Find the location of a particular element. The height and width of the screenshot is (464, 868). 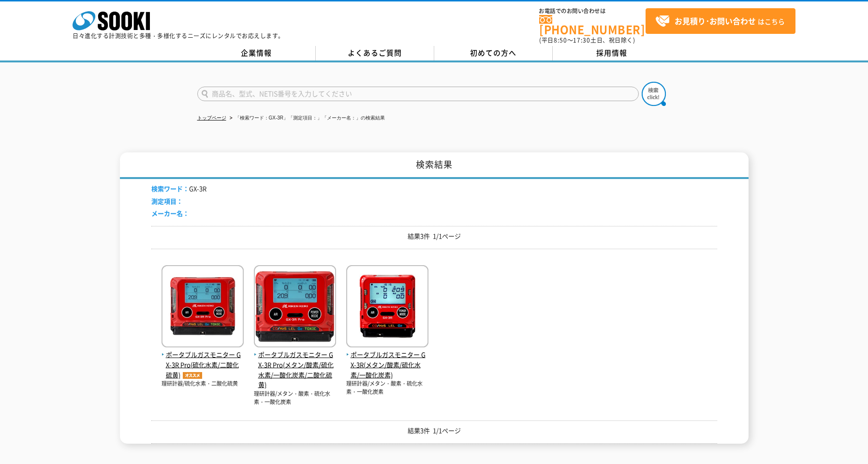

a: ポータブルガスモニター GX-3R Pro(メタン/酸素/硫化水素/一酸化炭素/二酸化硫黄) is located at coordinates (295, 365).